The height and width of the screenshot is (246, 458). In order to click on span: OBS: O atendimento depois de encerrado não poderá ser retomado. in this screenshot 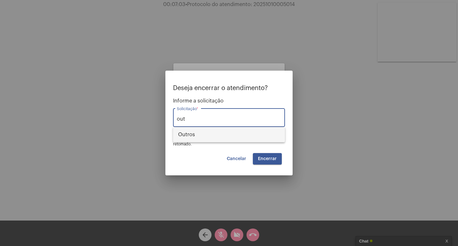, I will do `click(225, 141)`.